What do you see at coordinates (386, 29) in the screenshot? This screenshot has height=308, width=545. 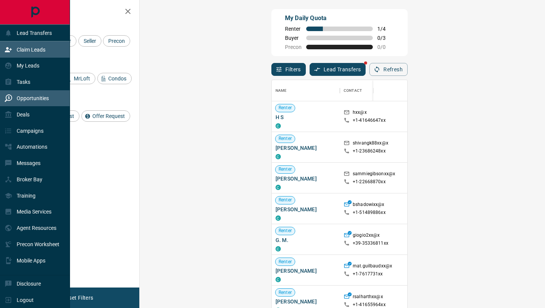 I see `span: 1 / 4` at bounding box center [386, 29].